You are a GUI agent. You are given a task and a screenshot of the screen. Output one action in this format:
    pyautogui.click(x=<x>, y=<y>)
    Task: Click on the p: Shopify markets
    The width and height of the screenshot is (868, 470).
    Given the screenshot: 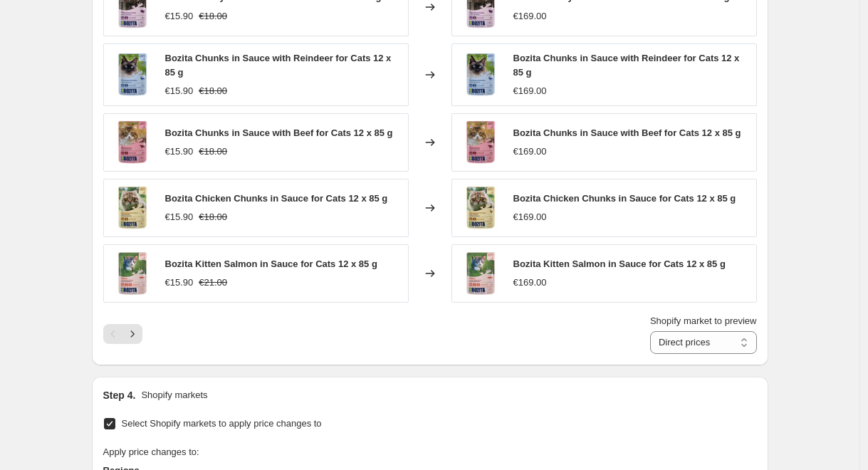 What is the action you would take?
    pyautogui.click(x=173, y=395)
    